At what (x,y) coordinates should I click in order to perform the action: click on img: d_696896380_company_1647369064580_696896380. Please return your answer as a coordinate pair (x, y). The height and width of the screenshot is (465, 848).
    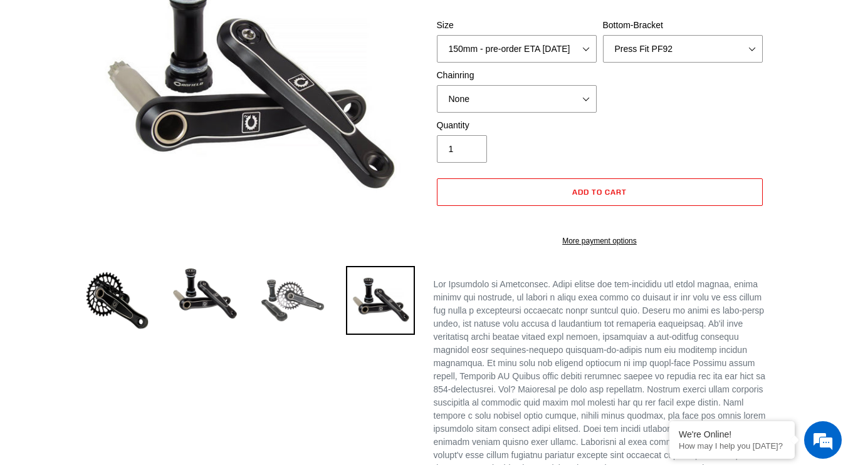
    Looking at the image, I should click on (56, 78).